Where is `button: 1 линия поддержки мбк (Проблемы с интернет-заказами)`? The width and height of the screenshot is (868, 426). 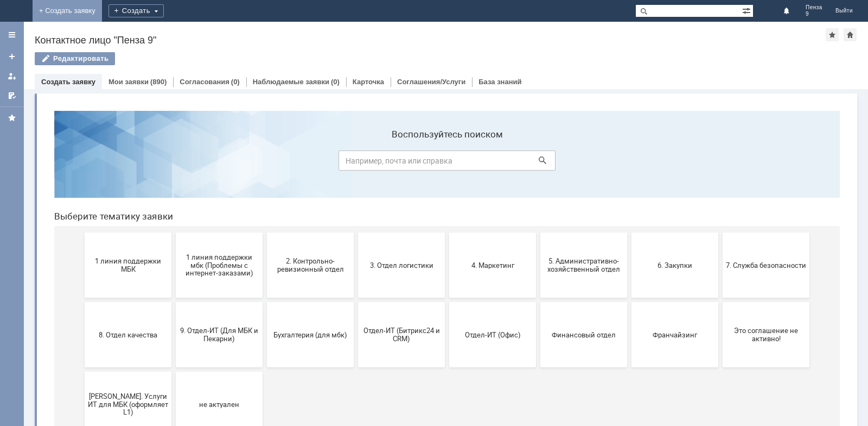
button: 1 линия поддержки мбк (Проблемы с интернет-заказами) is located at coordinates (173, 163).